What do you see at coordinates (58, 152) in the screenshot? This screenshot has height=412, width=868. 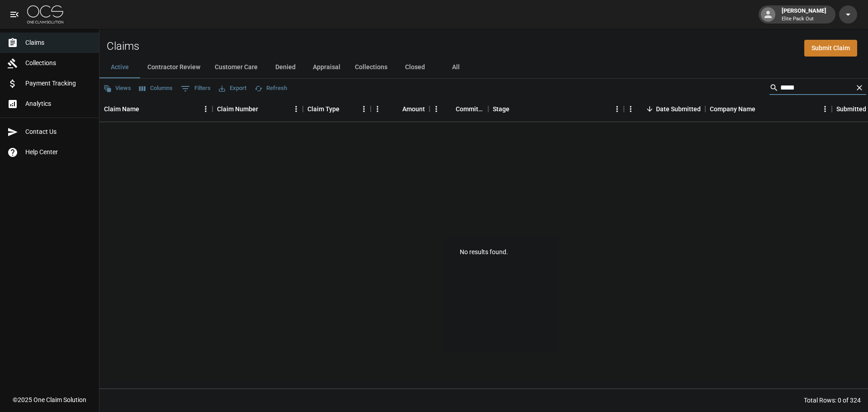 I see `span: Help Center` at bounding box center [58, 152].